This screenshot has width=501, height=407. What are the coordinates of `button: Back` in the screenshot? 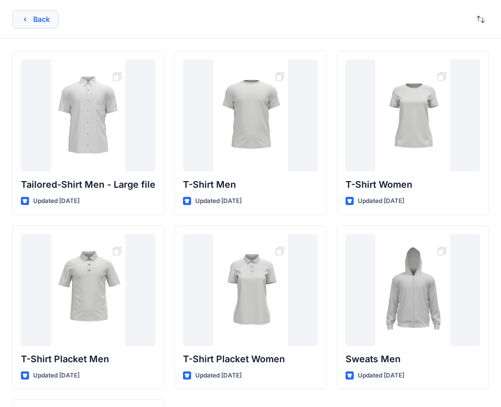 It's located at (35, 19).